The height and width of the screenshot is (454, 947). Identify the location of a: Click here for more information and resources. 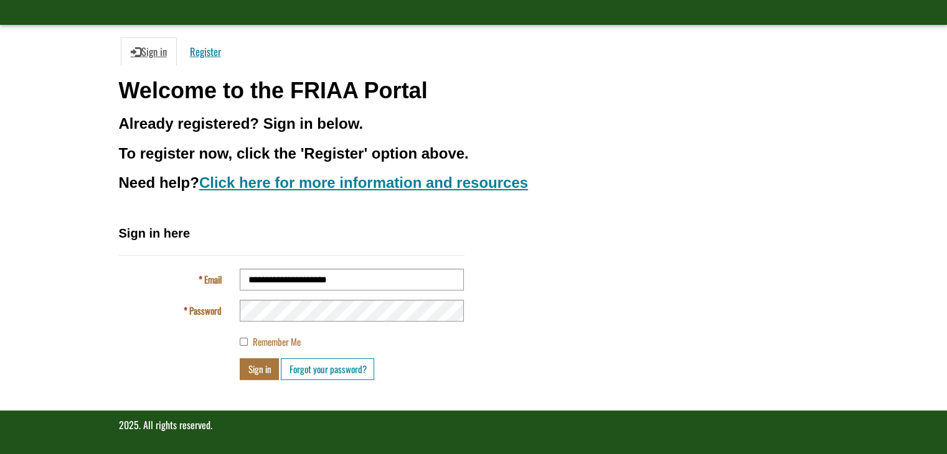
(363, 182).